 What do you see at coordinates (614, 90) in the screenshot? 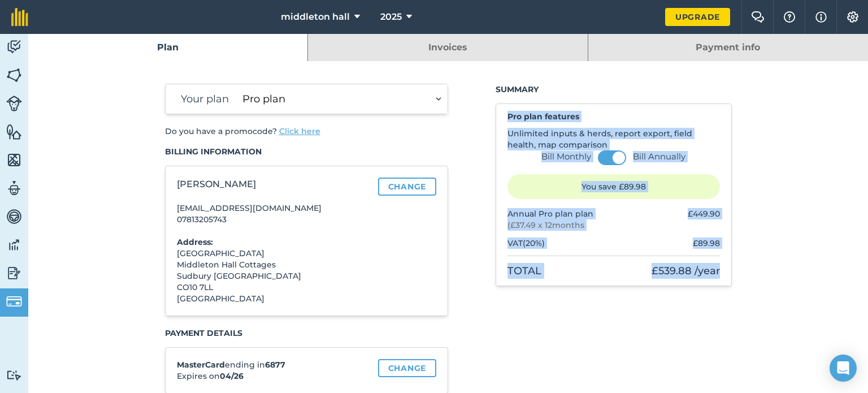
I see `h3: Summary` at bounding box center [614, 90].